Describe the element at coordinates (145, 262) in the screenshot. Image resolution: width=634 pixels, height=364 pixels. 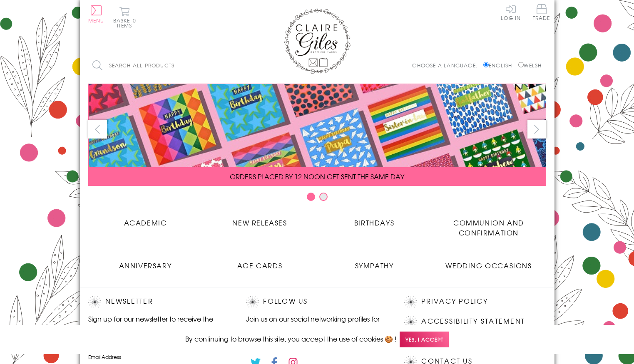
I see `a: Anniversary` at that location.